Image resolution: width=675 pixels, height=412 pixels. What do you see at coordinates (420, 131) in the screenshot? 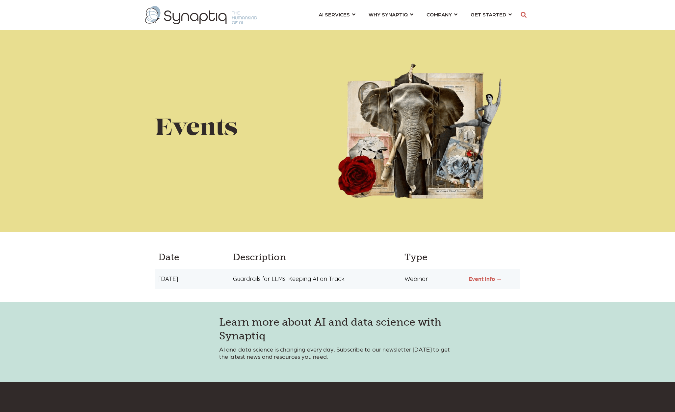
I see `img: Hiring_Performace-removebg-500x415%20-tinified.png` at bounding box center [420, 131].